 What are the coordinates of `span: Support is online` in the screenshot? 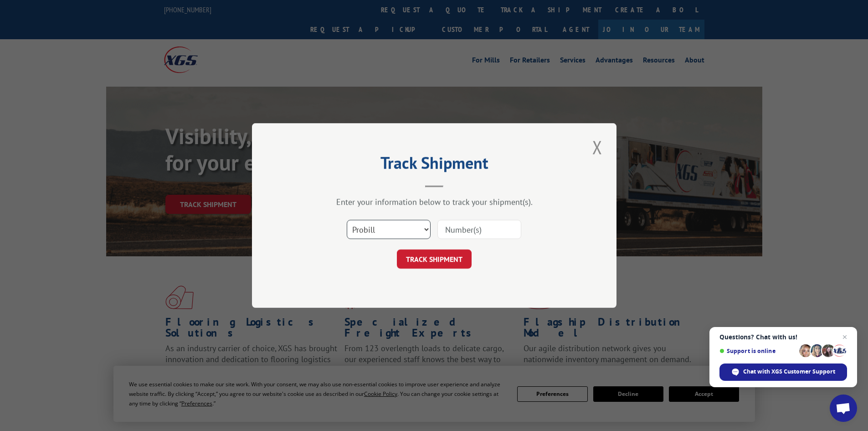 It's located at (758, 351).